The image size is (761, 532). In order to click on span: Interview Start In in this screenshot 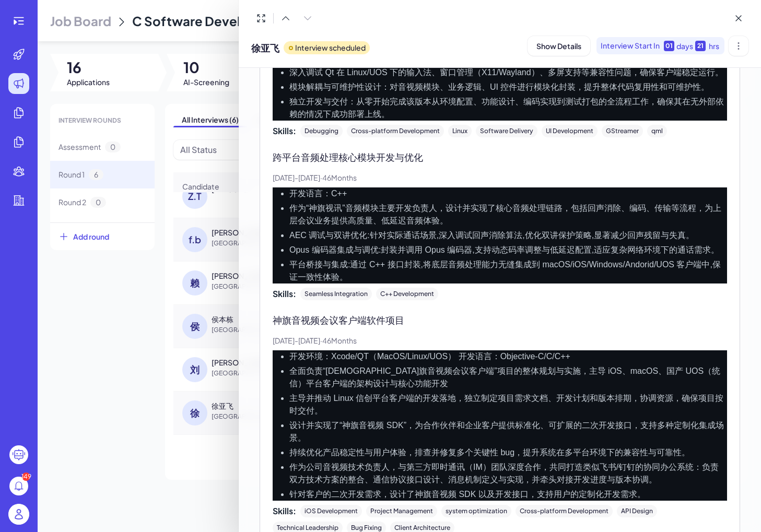, I will do `click(630, 46)`.